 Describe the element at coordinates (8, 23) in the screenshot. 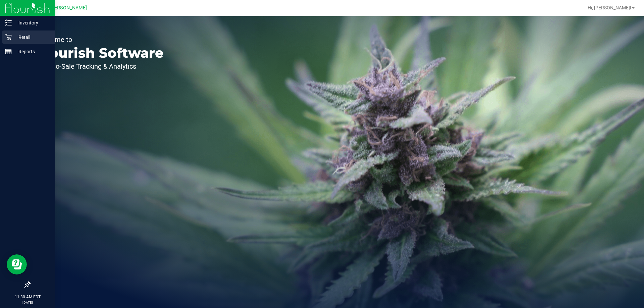

I see `inline-svg: Inventory` at that location.